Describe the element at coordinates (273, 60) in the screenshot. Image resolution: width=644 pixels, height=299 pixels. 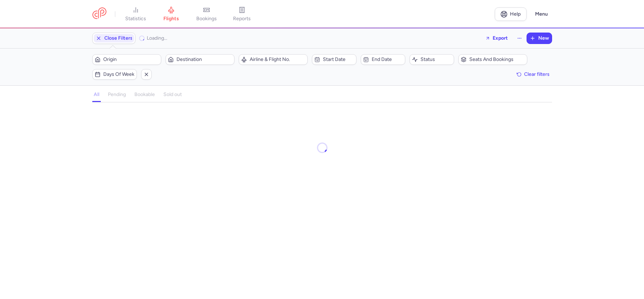
I see `button: Airline & Flight No.` at that location.